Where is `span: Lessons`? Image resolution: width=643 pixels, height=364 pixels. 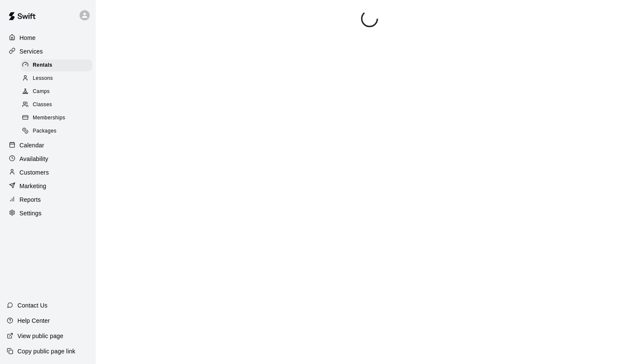
span: Lessons is located at coordinates (43, 79).